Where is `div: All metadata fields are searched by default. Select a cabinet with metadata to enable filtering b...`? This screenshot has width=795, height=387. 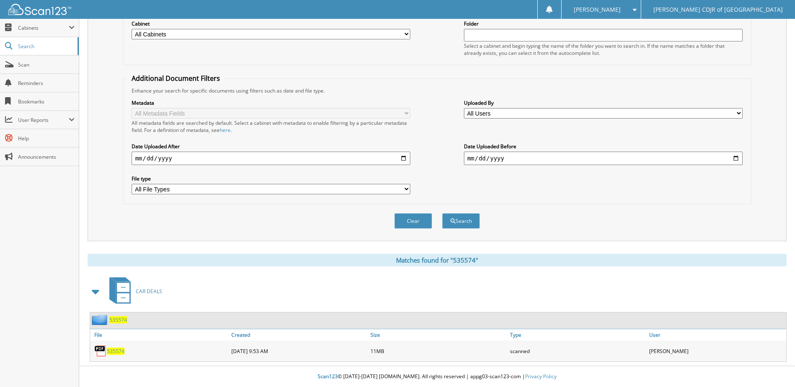 div: All metadata fields are searched by default. Select a cabinet with metadata to enable filtering b... is located at coordinates (271, 126).